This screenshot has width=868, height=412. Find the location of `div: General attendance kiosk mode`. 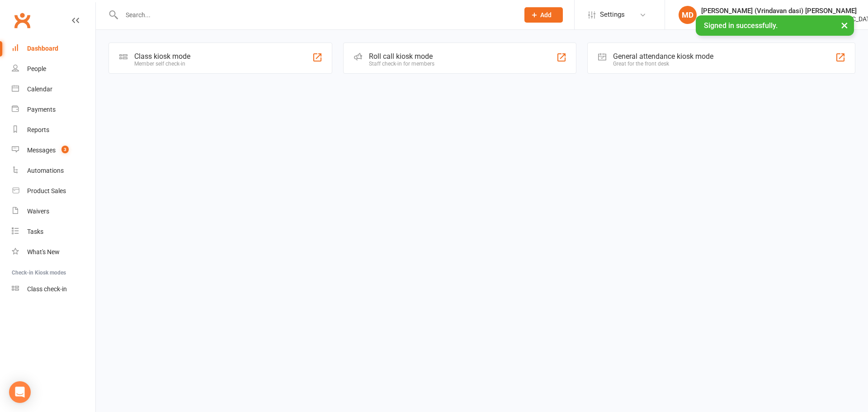

div: General attendance kiosk mode is located at coordinates (663, 56).